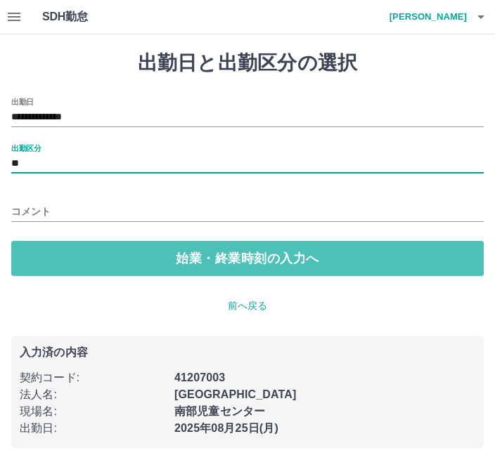 Image resolution: width=495 pixels, height=467 pixels. What do you see at coordinates (226, 428) in the screenshot?
I see `b: 2025年08月25日(月)` at bounding box center [226, 428].